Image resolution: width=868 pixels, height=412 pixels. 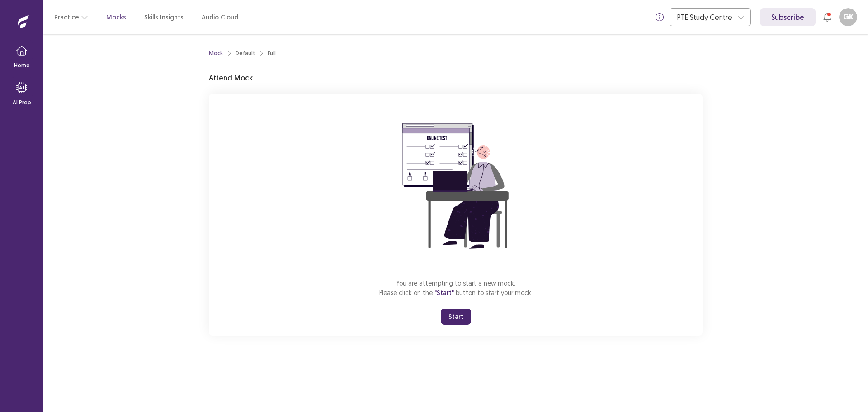 I want to click on p: Attend Mock, so click(x=230, y=78).